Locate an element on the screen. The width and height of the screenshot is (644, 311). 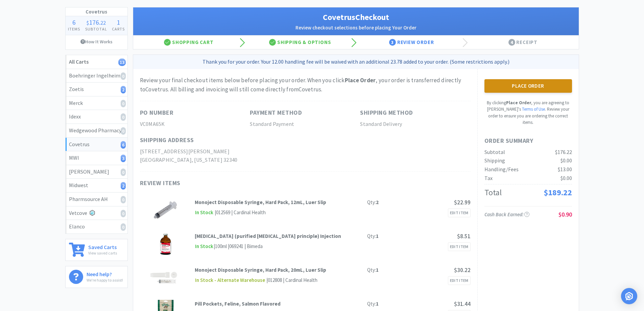
h1: Payment Method is located at coordinates (276, 113).